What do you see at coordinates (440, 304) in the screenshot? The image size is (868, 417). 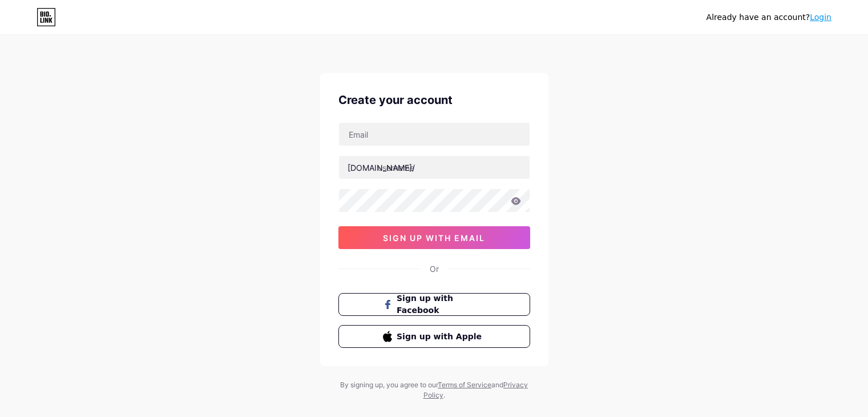 I see `span: Sign up with Facebook` at bounding box center [440, 304].